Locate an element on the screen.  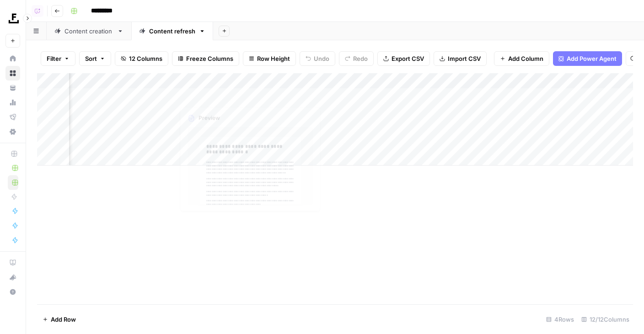
span: Add Power Agent is located at coordinates (591, 58).